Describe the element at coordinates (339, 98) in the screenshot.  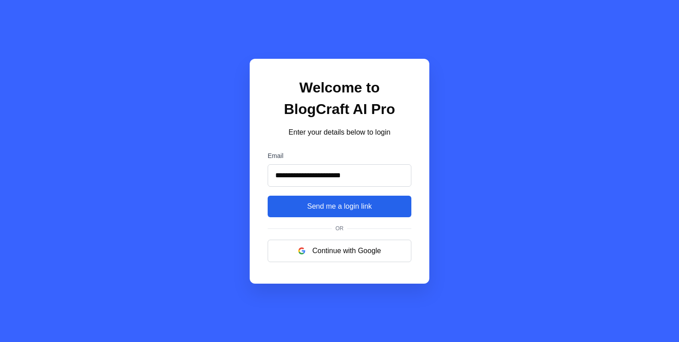
I see `h1: Welcome to BlogCraft AI Pro` at that location.